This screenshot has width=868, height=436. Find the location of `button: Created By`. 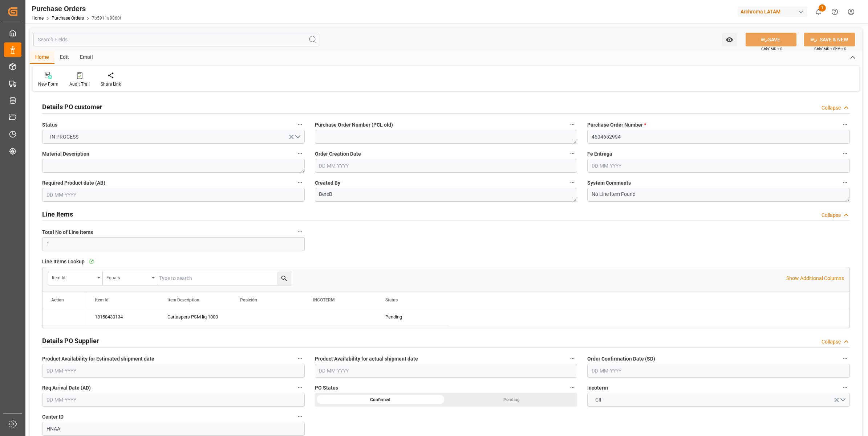

button: Created By is located at coordinates (572, 182).